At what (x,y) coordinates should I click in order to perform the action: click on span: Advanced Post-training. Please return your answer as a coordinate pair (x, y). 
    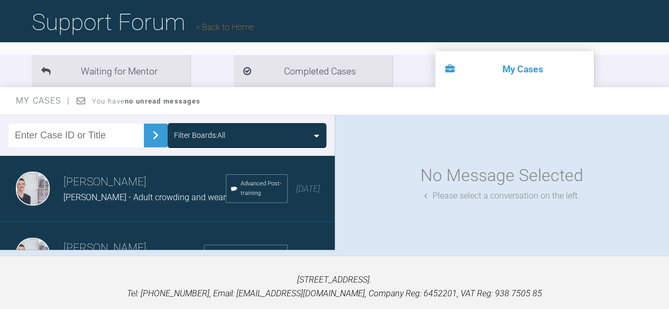
    Looking at the image, I should click on (262, 189).